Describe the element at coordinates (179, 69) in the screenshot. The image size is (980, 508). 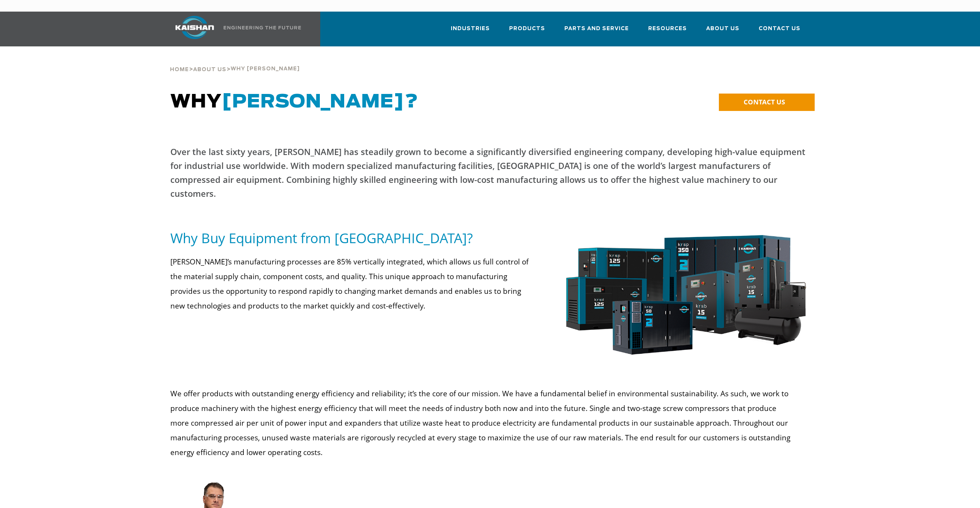
I see `a: Home` at that location.